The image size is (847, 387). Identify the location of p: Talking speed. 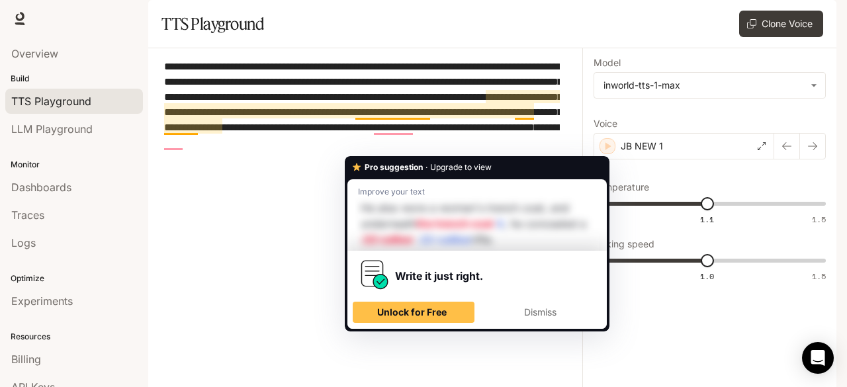
(624, 244).